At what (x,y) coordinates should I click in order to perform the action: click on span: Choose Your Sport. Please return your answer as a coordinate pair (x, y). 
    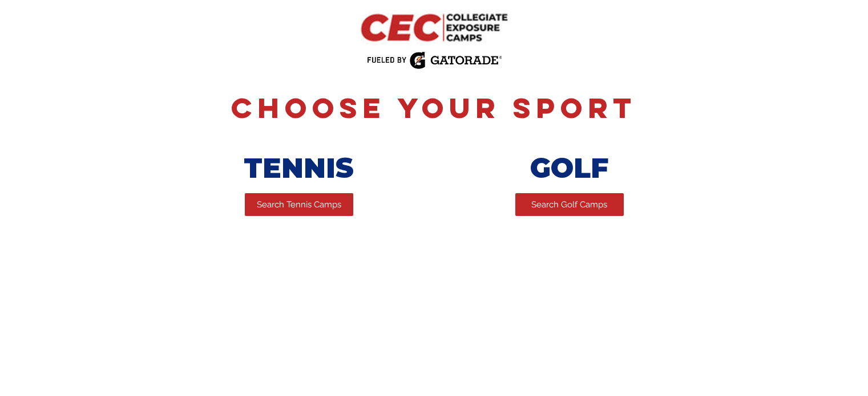
    Looking at the image, I should click on (433, 108).